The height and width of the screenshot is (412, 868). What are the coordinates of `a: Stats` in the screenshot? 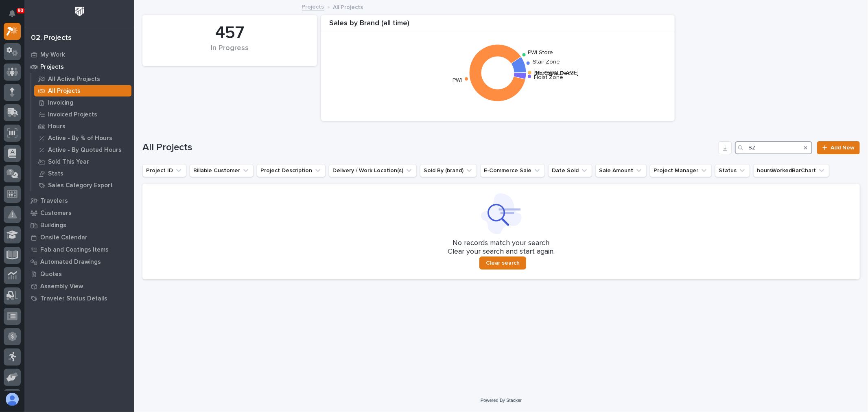 It's located at (82, 173).